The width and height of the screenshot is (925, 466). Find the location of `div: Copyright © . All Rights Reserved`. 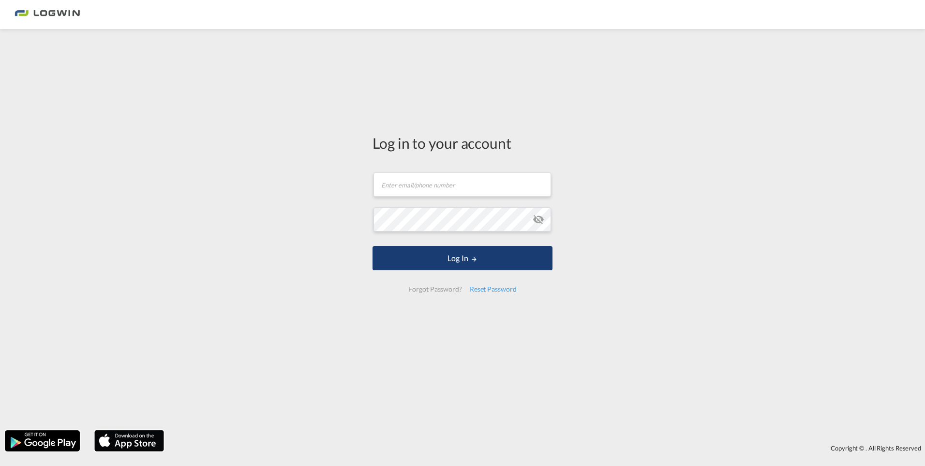

div: Copyright © . All Rights Reserved is located at coordinates (547, 448).